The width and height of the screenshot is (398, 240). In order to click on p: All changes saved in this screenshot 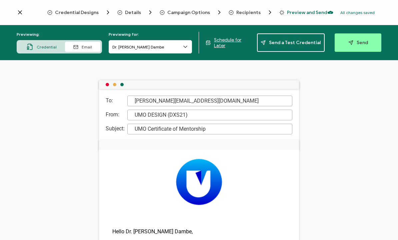, I will do `click(358, 12)`.